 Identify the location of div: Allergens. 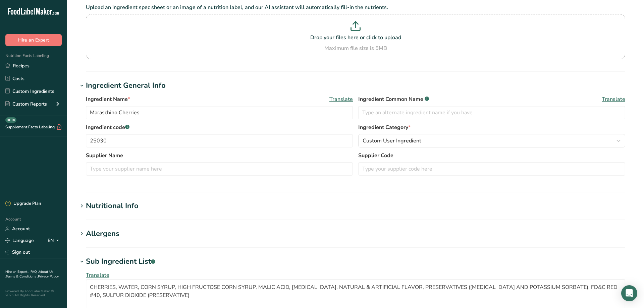
(103, 234).